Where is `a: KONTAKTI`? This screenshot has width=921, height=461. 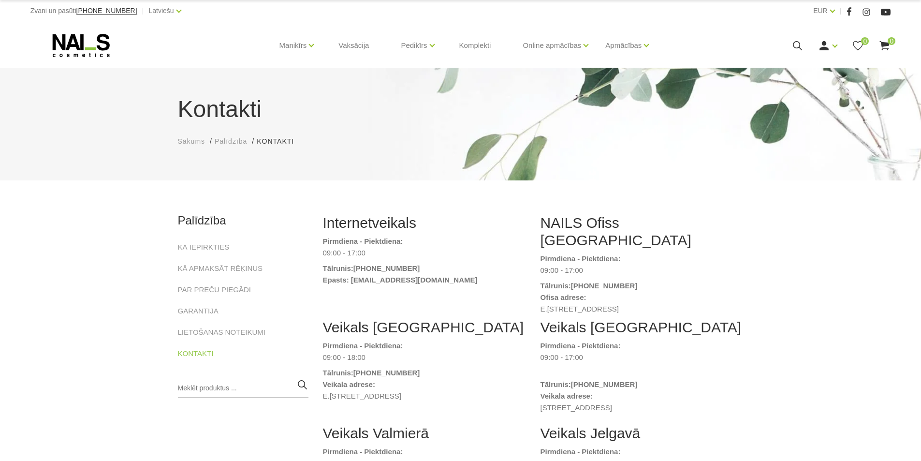 a: KONTAKTI is located at coordinates (196, 353).